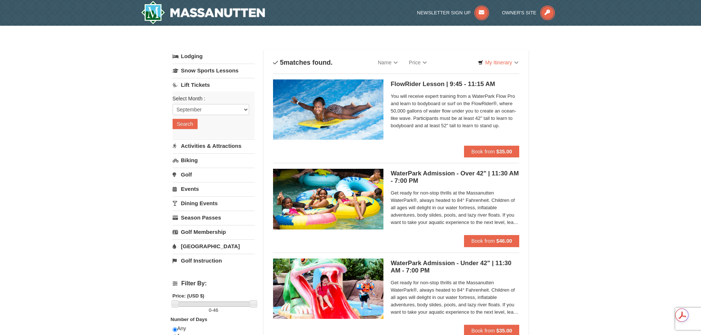  Describe the element at coordinates (203, 13) in the screenshot. I see `a: Massanutten Resort` at that location.